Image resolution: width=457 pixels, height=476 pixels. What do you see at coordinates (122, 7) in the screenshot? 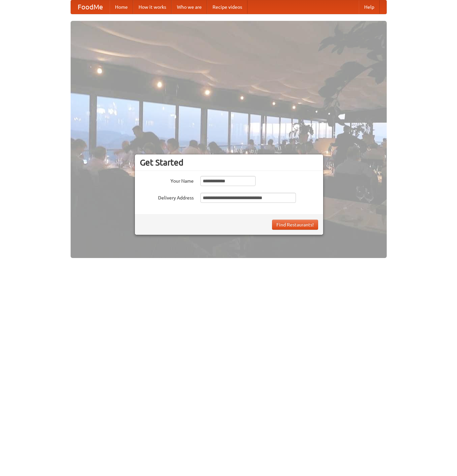
I see `a: Home` at bounding box center [122, 7].